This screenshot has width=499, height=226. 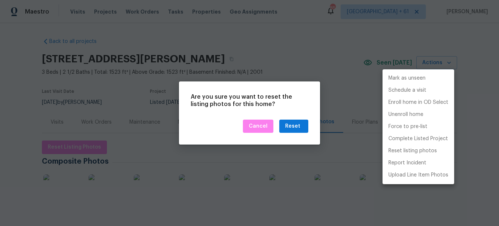 What do you see at coordinates (408, 127) in the screenshot?
I see `p: Force to pre-list` at bounding box center [408, 127].